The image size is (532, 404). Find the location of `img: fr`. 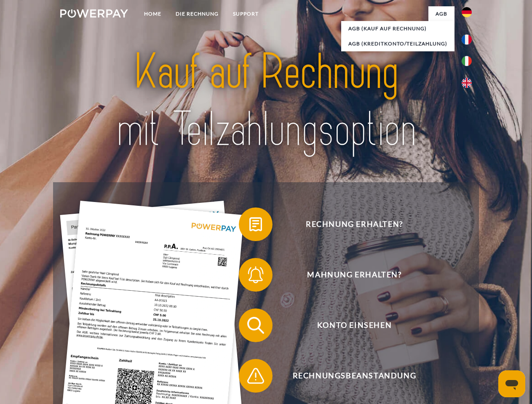

img: fr is located at coordinates (467, 39).